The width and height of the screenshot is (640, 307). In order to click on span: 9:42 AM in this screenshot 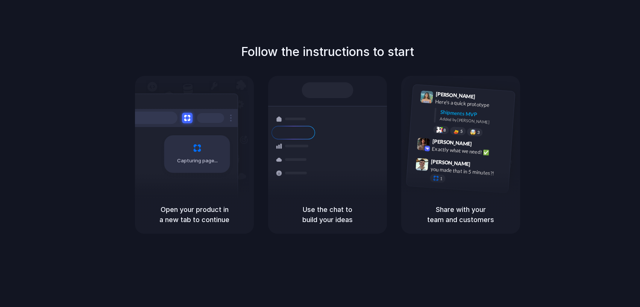, I will do `click(482, 145)`.